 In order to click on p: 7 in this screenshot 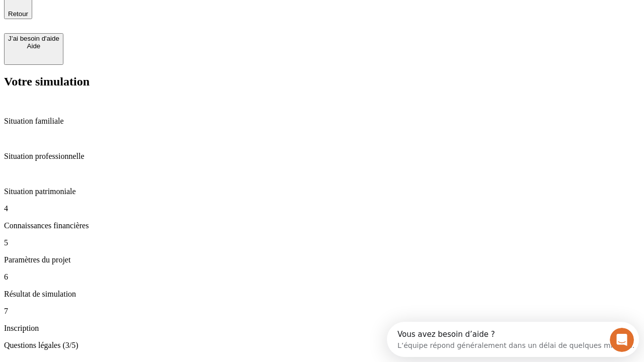, I will do `click(322, 312)`.